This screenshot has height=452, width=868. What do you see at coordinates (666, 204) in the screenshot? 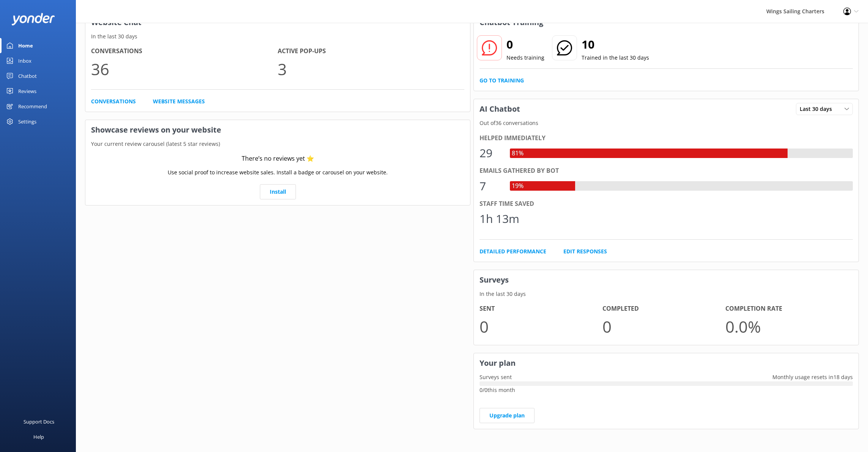
I see `div: Staff time saved` at bounding box center [666, 204].